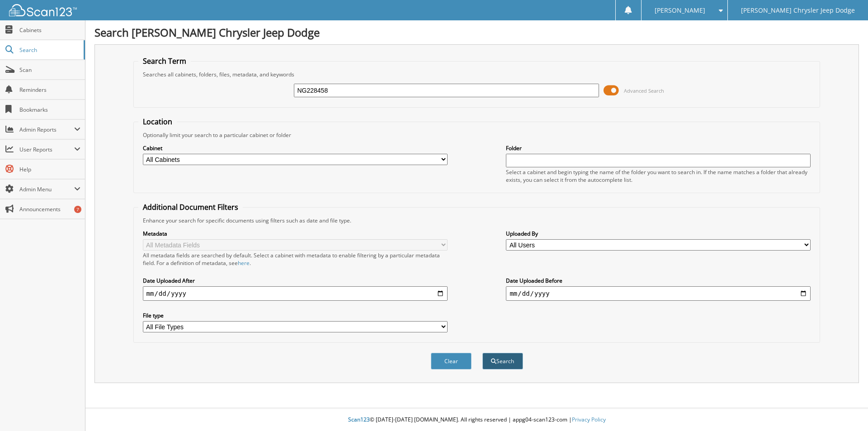 Image resolution: width=868 pixels, height=431 pixels. What do you see at coordinates (50, 70) in the screenshot?
I see `span: Scan` at bounding box center [50, 70].